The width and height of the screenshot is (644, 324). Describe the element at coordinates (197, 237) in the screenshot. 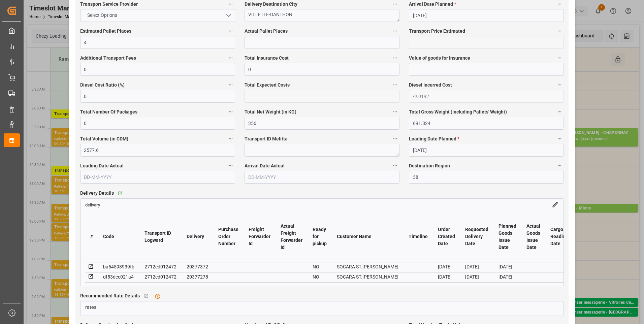

I see `th: Delivery` at that location.